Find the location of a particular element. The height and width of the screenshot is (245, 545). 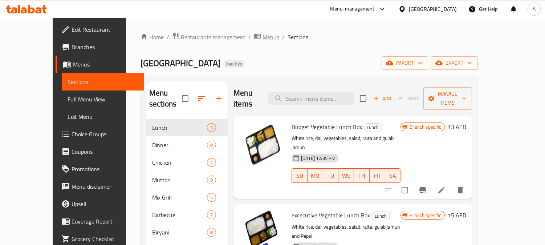

span: 9 is located at coordinates (211, 180).